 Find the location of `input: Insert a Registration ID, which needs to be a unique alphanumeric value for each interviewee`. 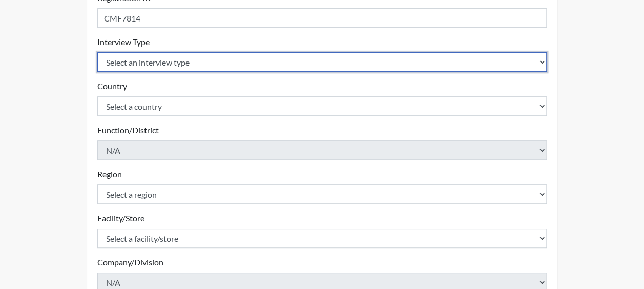

input: Insert a Registration ID, which needs to be a unique alphanumeric value for each interviewee is located at coordinates (322, 18).